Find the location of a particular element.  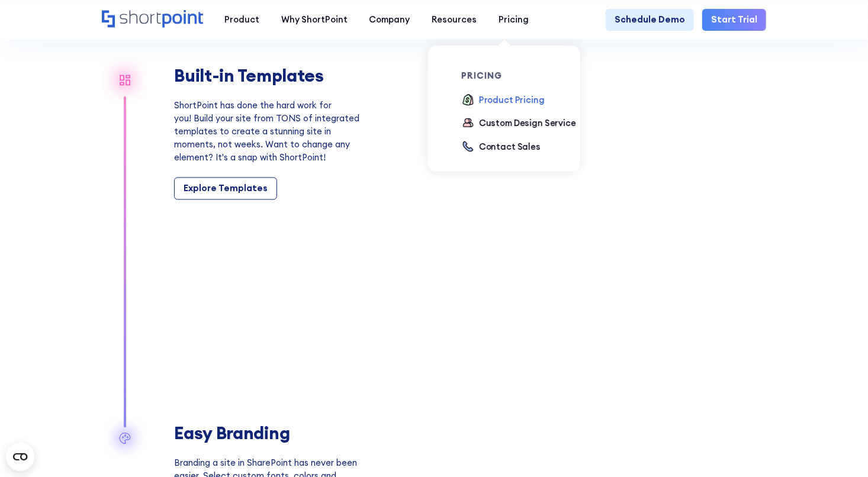

div: Product Pricing is located at coordinates (512, 100).